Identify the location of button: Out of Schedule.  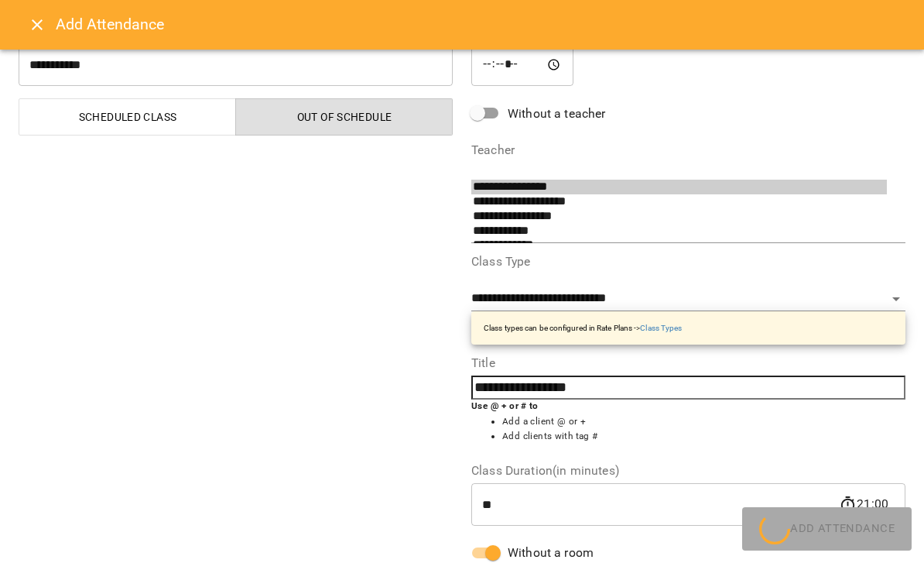
(343, 117).